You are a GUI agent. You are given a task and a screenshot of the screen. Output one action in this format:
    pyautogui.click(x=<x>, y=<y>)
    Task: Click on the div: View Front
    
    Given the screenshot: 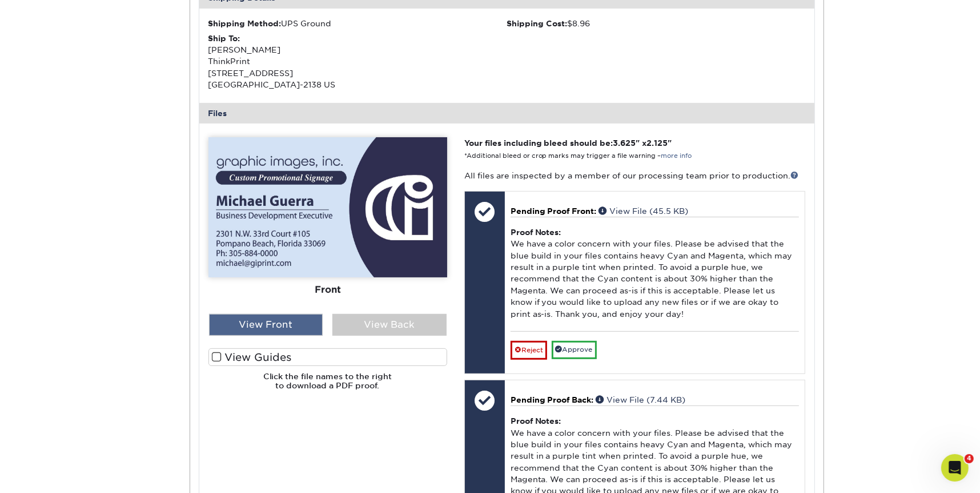 What is the action you would take?
    pyautogui.click(x=266, y=324)
    